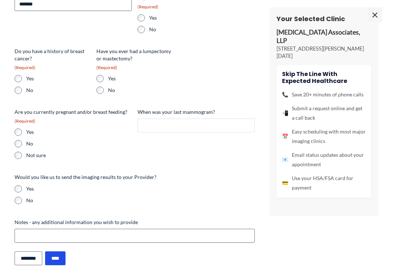  Describe the element at coordinates (73, 116) in the screenshot. I see `legend: Are you currently pregnant and/or breast feeding?` at that location.